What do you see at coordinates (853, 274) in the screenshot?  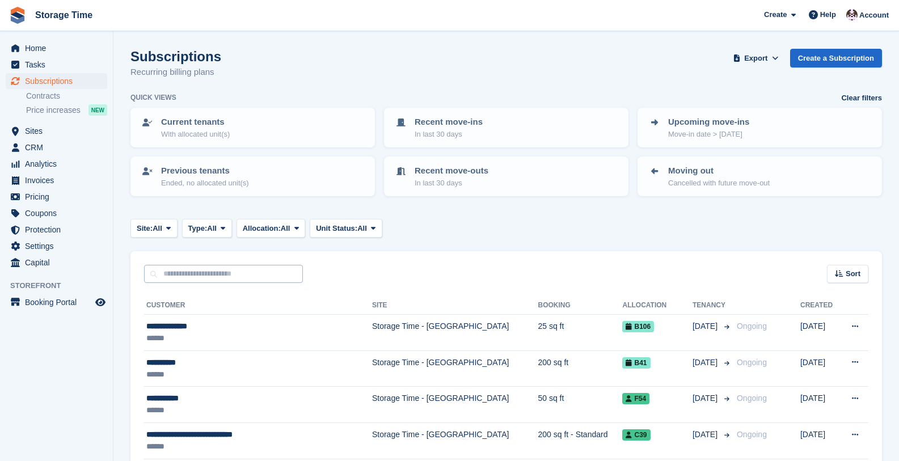 I see `span: Sort` at bounding box center [853, 274].